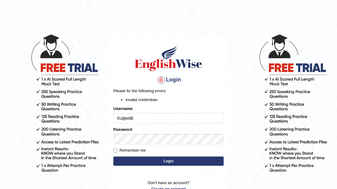 This screenshot has height=189, width=337. What do you see at coordinates (123, 109) in the screenshot?
I see `label: Username` at bounding box center [123, 109].